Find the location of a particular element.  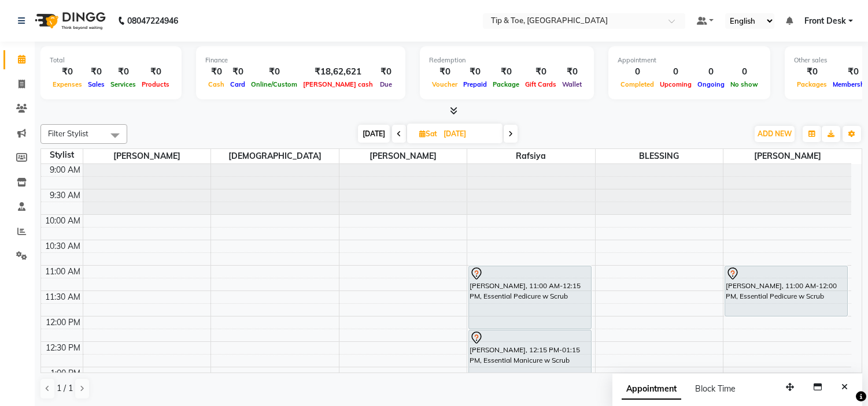

span: No show is located at coordinates (744, 84).